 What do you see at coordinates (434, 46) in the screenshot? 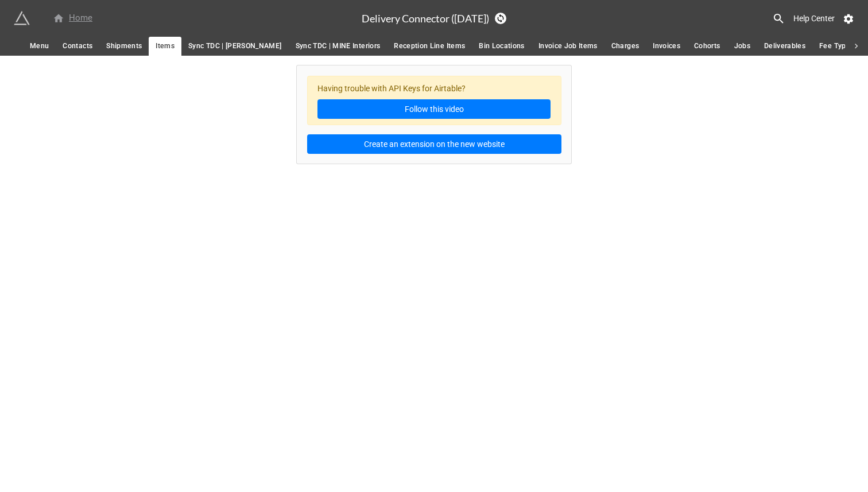
I see `div: scrollable auto tabs example` at bounding box center [434, 46].